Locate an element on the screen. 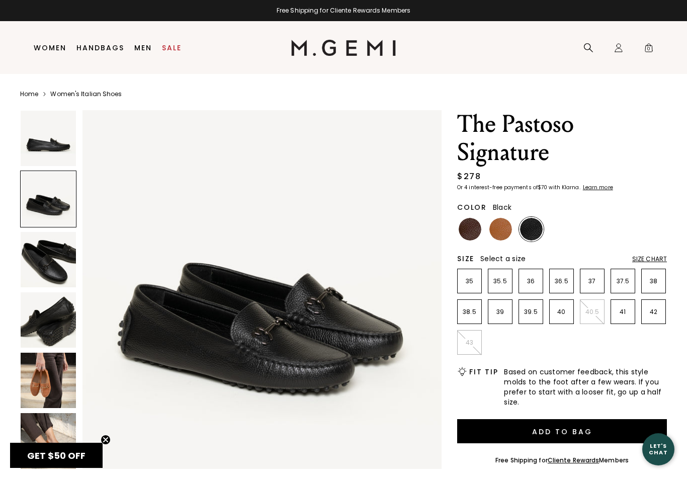 The image size is (687, 478). p: 35.5 is located at coordinates (500, 281).